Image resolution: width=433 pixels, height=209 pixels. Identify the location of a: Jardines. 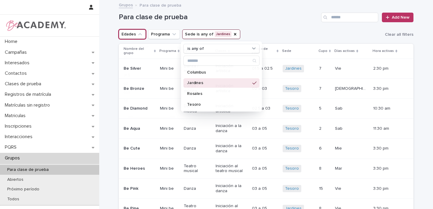
(293, 69).